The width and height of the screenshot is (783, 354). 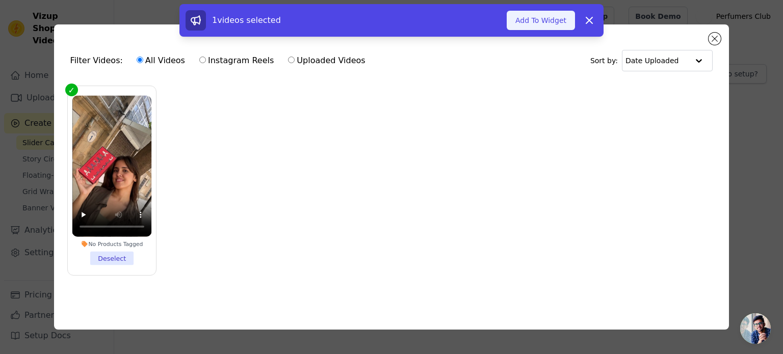 I want to click on label: All Videos, so click(x=161, y=61).